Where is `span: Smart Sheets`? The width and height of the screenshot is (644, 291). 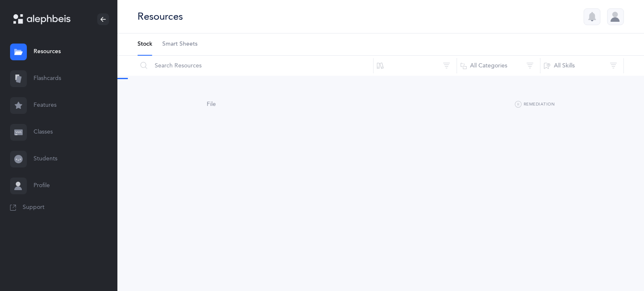 span: Smart Sheets is located at coordinates (180, 44).